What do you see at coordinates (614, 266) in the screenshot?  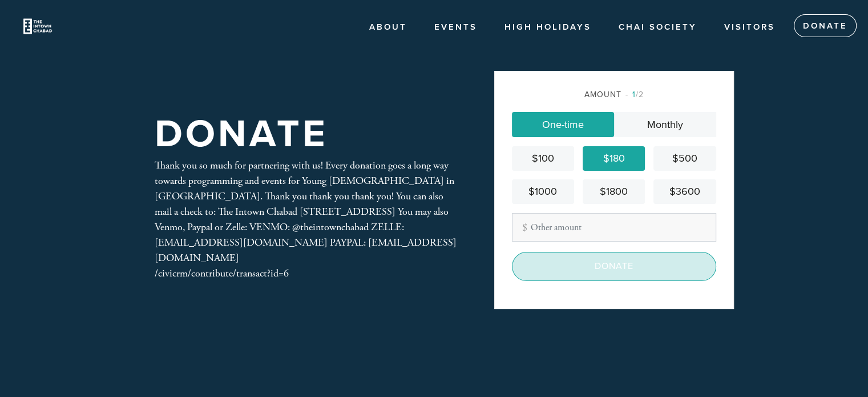 I see `input: Donate` at bounding box center [614, 266].